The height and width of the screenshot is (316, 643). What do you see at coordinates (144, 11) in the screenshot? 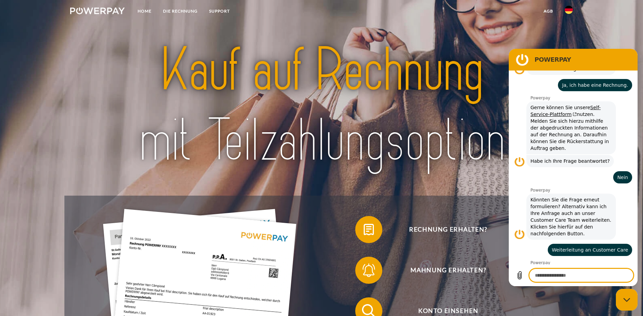
I see `a: Home` at bounding box center [144, 11].